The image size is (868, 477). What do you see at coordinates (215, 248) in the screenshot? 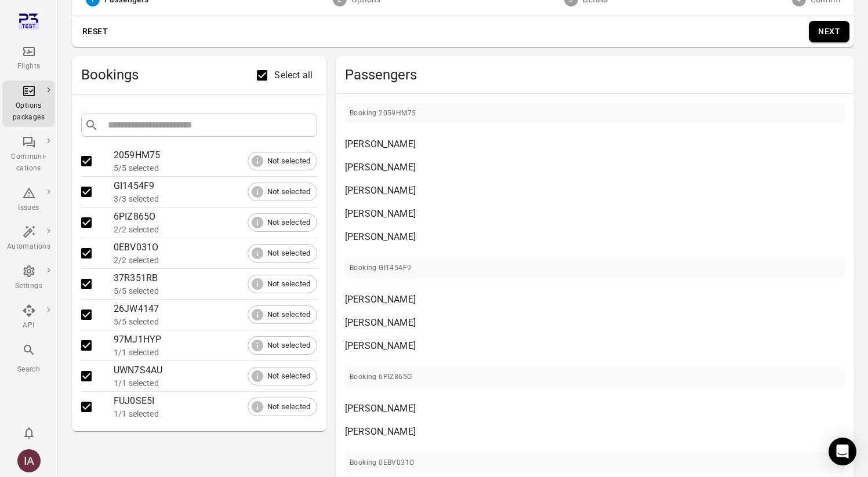
I see `div: 0EBV031O` at bounding box center [215, 248].